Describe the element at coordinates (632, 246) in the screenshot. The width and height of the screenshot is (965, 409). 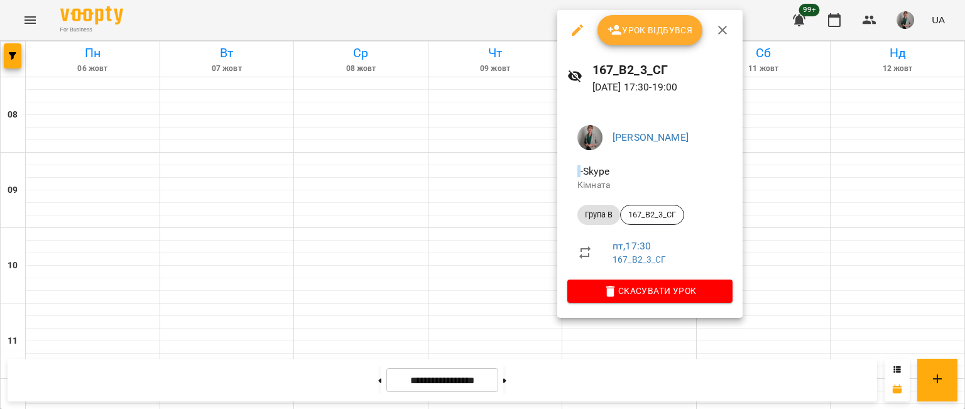
I see `a: пт , 17:30` at that location.